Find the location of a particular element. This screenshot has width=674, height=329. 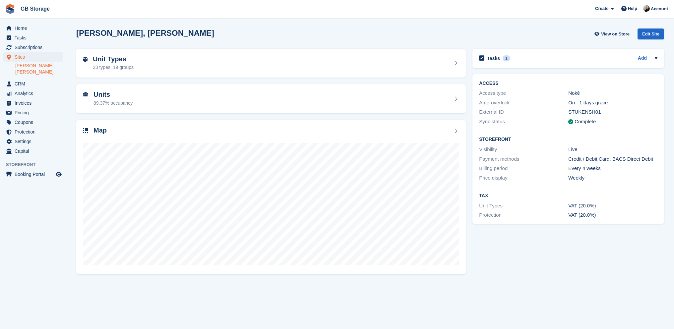

span: View on Store is located at coordinates (616, 34).